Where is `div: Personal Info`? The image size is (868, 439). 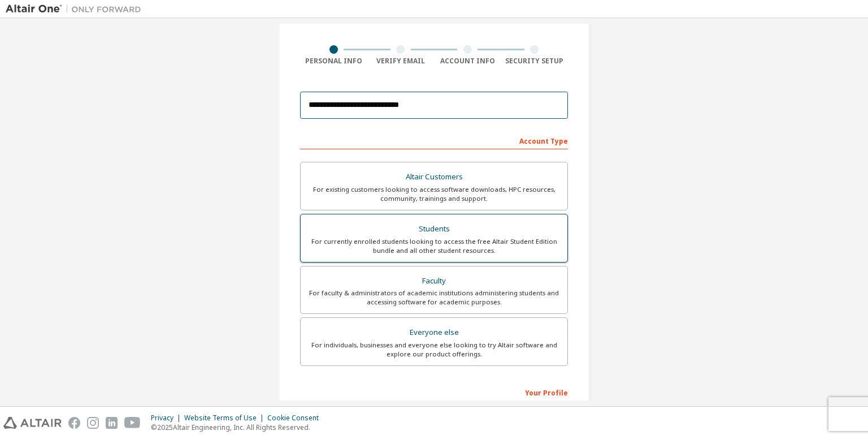
div: Personal Info is located at coordinates (334, 61).